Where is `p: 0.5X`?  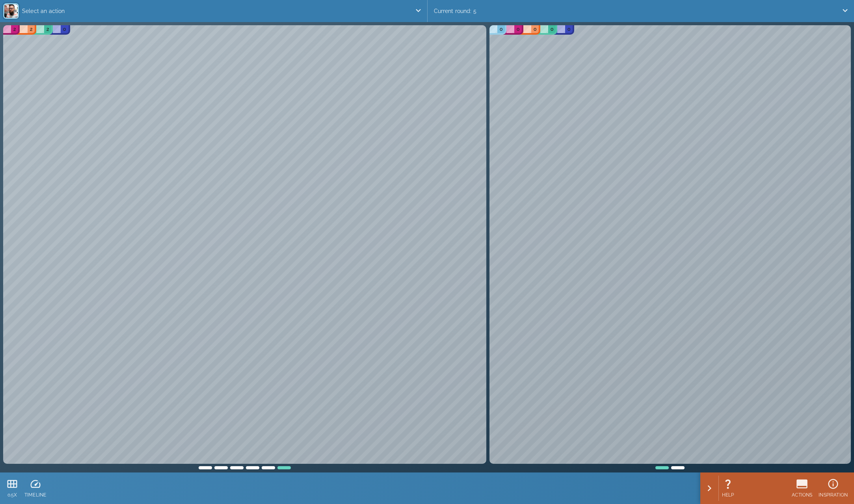
p: 0.5X is located at coordinates (12, 495).